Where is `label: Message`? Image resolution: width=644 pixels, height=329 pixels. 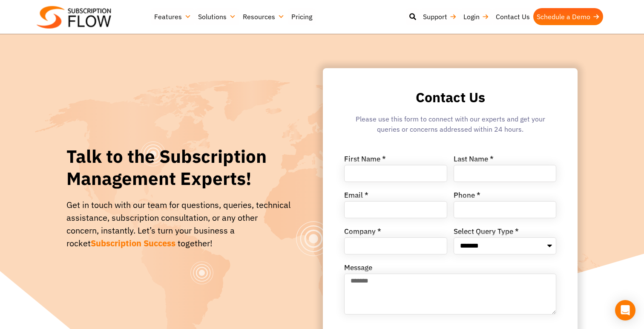 label: Message is located at coordinates (358, 269).